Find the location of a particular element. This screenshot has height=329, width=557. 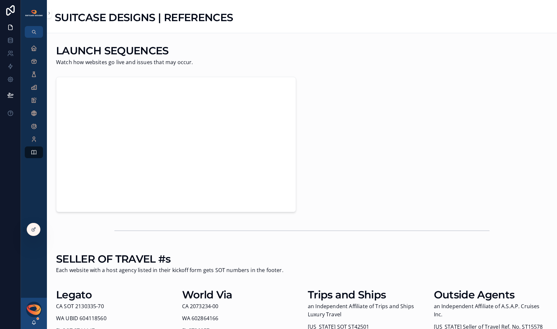

img: App logo is located at coordinates (34, 13).